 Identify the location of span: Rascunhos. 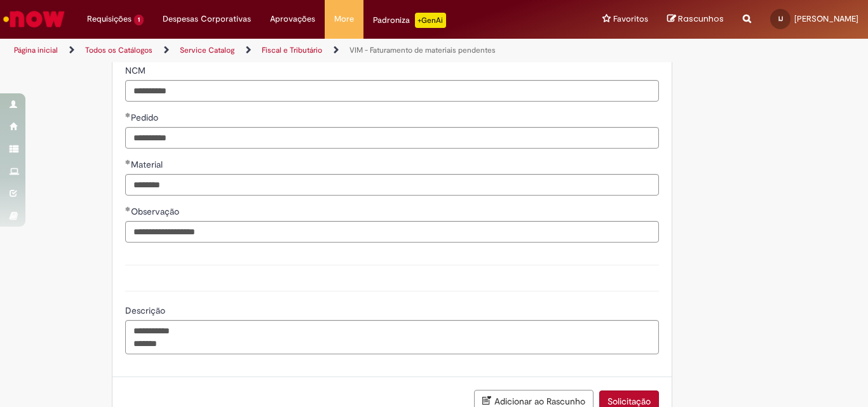
(701, 18).